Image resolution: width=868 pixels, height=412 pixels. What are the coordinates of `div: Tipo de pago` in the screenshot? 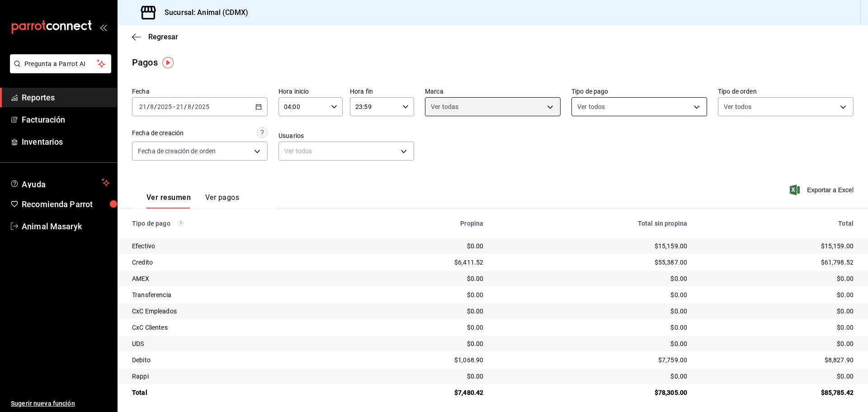 It's located at (239, 223).